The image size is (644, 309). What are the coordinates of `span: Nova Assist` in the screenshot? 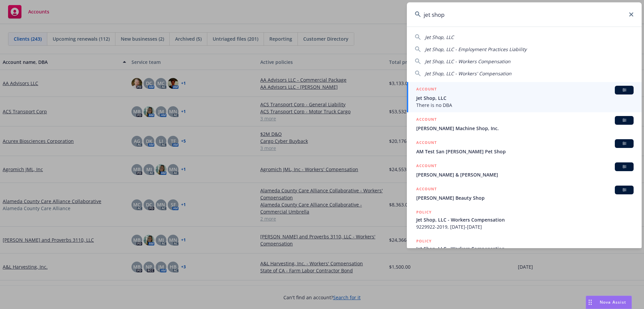 It's located at (613, 302).